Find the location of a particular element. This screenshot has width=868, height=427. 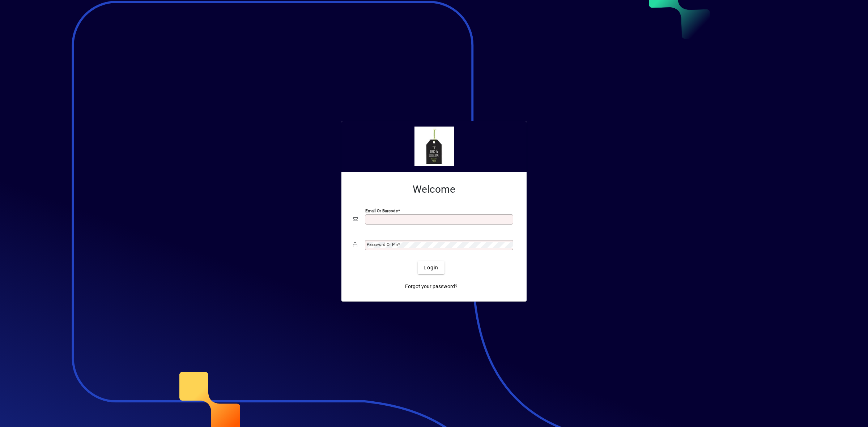

span: Forgot your password? is located at coordinates (431, 286).